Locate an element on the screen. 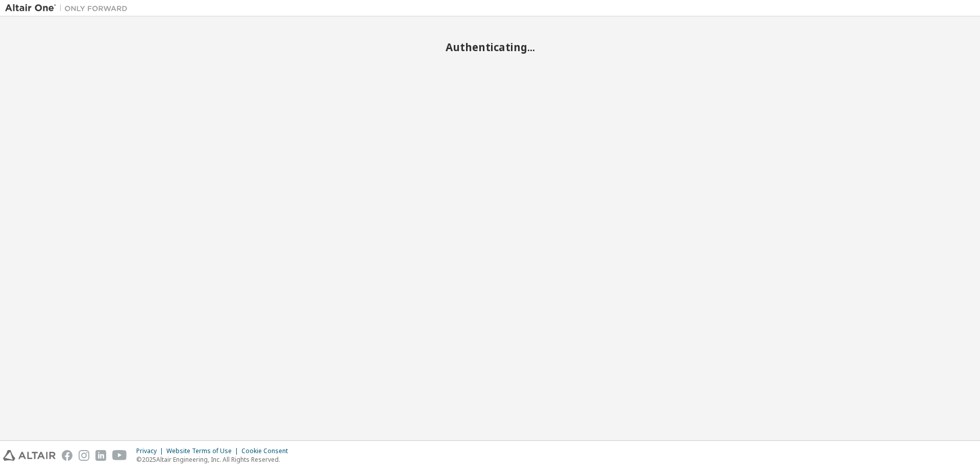  div: Website Terms of Use is located at coordinates (204, 451).